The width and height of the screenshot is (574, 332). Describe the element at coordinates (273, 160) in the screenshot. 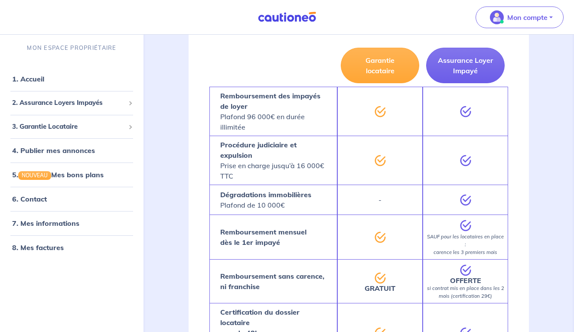

I see `p: Prise en charge jusqu’à 16 000€ TTC` at that location.